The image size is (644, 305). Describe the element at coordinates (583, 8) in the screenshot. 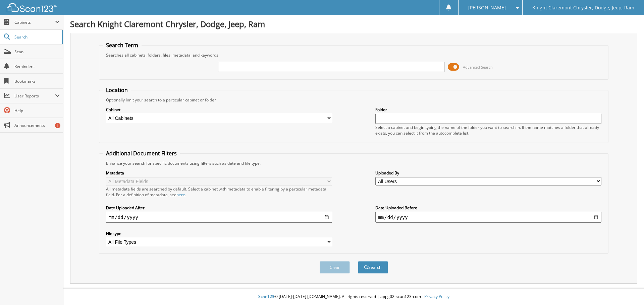

I see `span: Knight Claremont Chrysler, Dodge, Jeep, Ram` at that location.